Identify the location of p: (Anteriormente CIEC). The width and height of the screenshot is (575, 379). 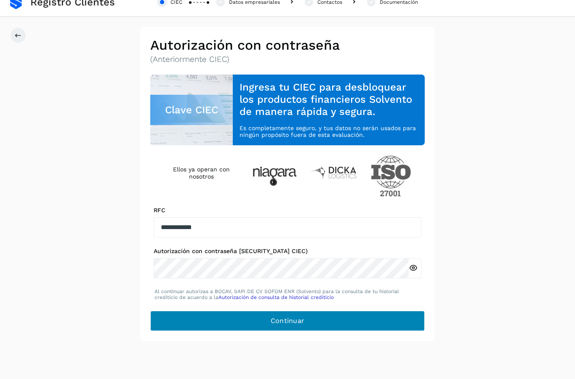
(287, 59).